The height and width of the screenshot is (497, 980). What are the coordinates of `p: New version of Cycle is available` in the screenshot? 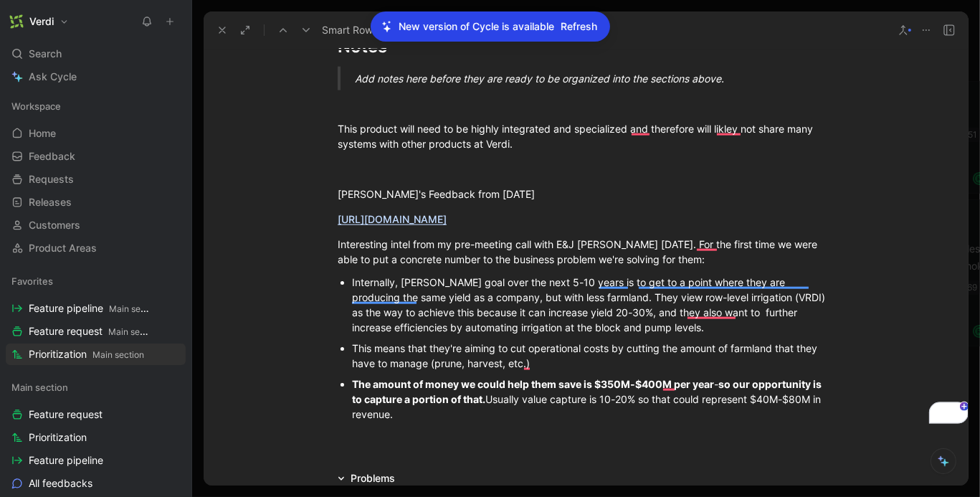 It's located at (477, 26).